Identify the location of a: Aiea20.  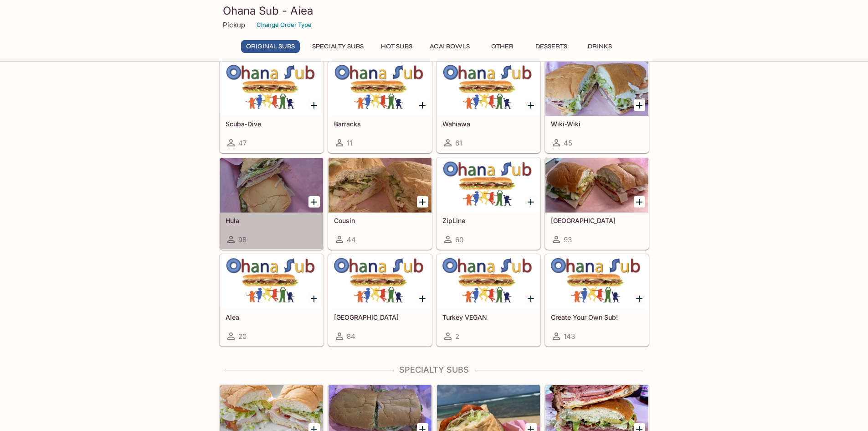
(272, 300).